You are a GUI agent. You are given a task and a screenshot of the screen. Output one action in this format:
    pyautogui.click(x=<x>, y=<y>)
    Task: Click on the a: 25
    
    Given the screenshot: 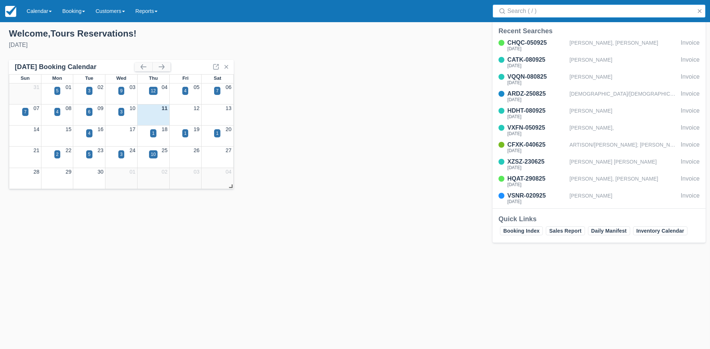 What is the action you would take?
    pyautogui.click(x=164, y=150)
    